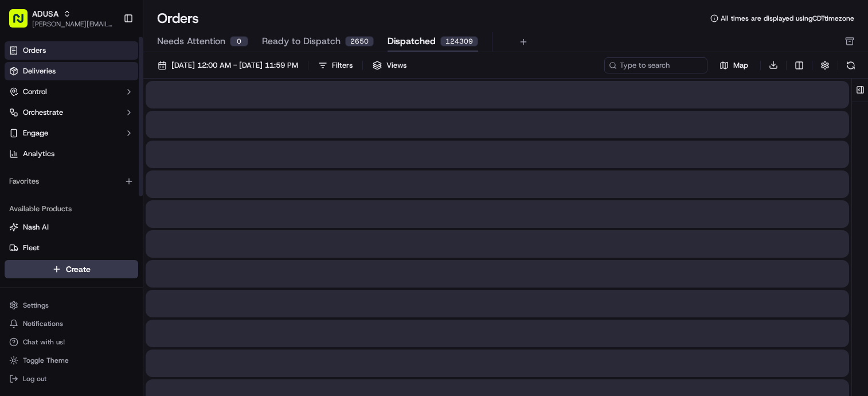 The height and width of the screenshot is (396, 868). Describe the element at coordinates (35, 50) in the screenshot. I see `span: Orders` at that location.